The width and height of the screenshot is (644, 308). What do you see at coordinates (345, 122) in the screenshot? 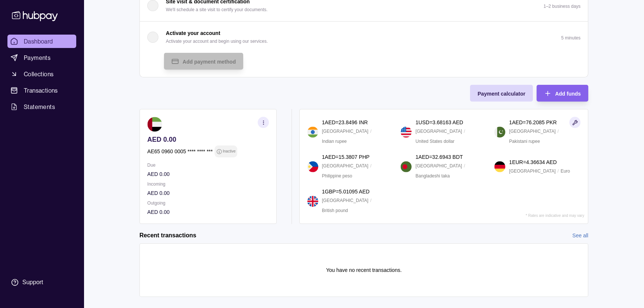
I see `p: 1 AED = 23.8496 INR` at bounding box center [345, 122].